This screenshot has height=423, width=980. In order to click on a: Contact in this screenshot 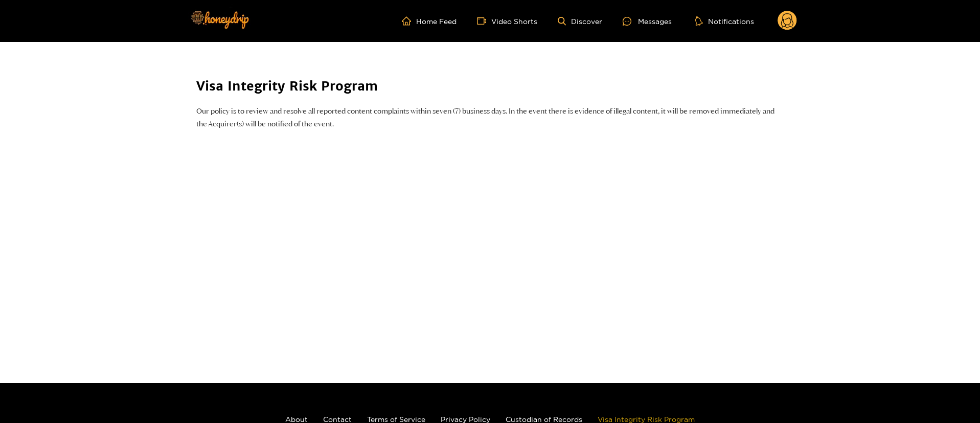, I will do `click(337, 419)`.